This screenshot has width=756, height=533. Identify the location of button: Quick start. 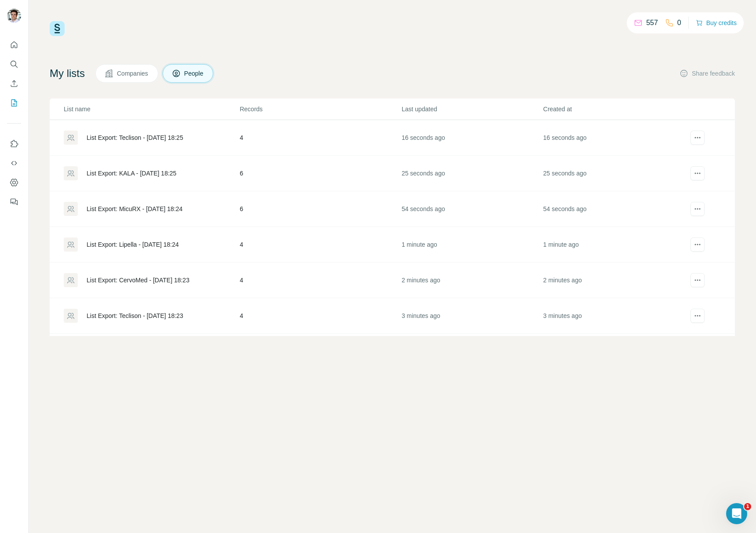
(14, 45).